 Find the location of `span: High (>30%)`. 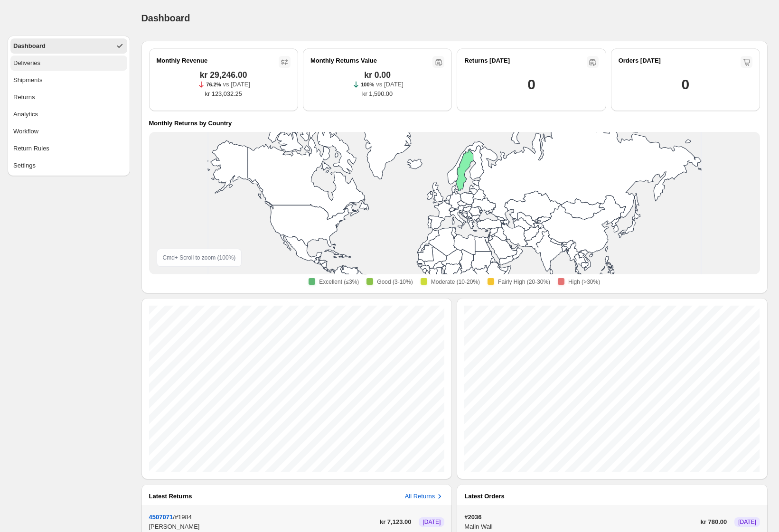

span: High (>30%) is located at coordinates (584, 282).